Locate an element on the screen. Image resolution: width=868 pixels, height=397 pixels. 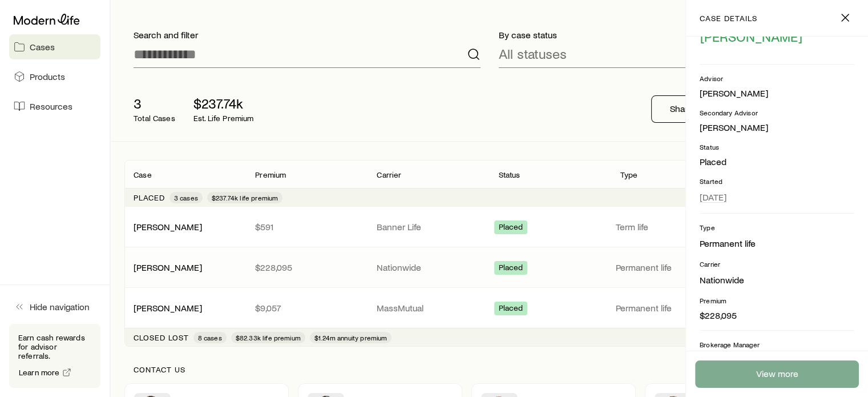
p: Share fact finder is located at coordinates (702, 108).